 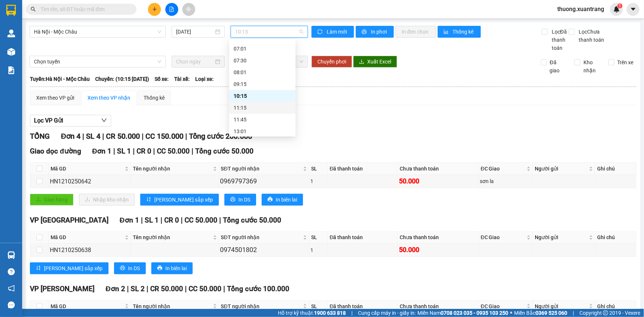 I want to click on span: Đơn 4, so click(x=70, y=136).